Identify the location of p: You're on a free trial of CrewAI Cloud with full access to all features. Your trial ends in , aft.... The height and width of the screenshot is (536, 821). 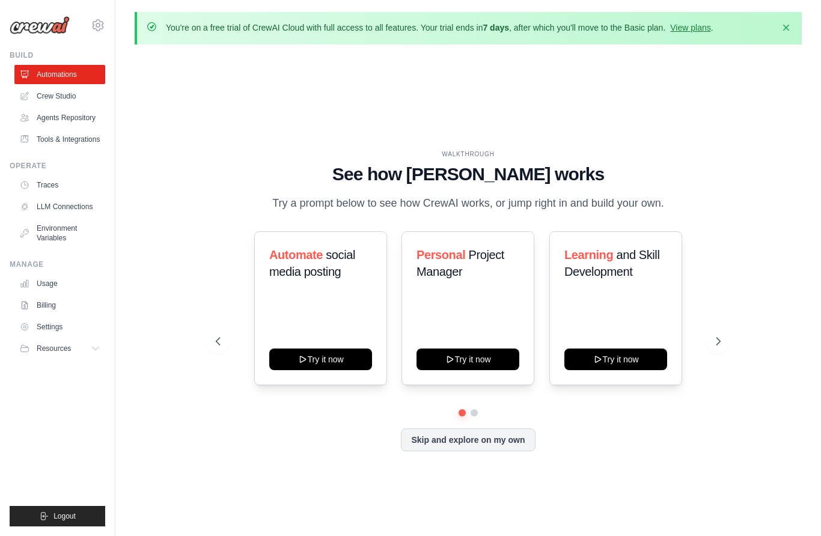
(439, 28).